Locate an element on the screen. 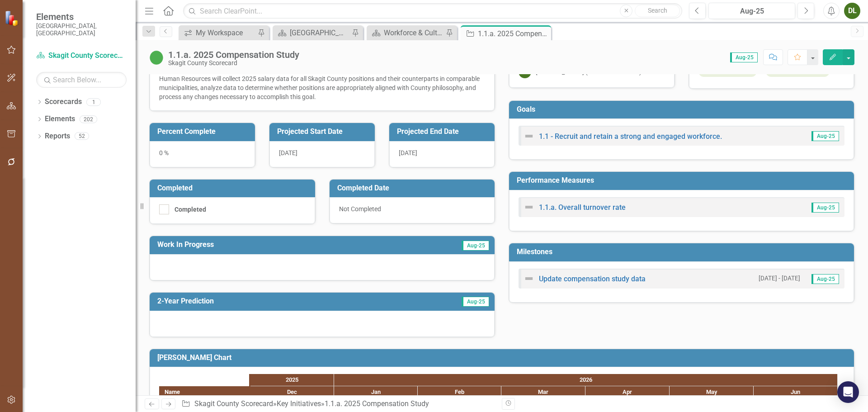  a: Update compensation study data is located at coordinates (592, 279).